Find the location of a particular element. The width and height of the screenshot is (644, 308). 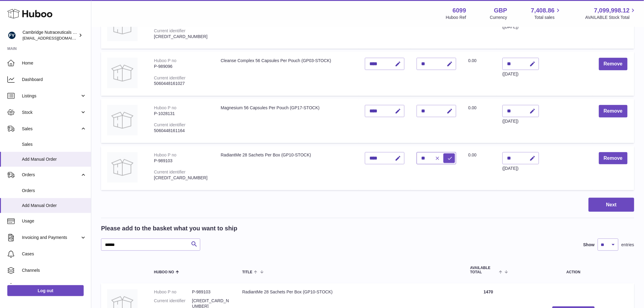

img: Cleanse Complex 56 Capsules Per Pouch (GP03-STOCK) is located at coordinates (122, 73).